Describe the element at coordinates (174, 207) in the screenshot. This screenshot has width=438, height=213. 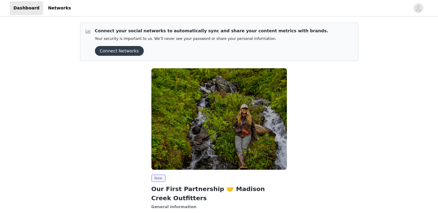
I see `strong: General Information` at that location.